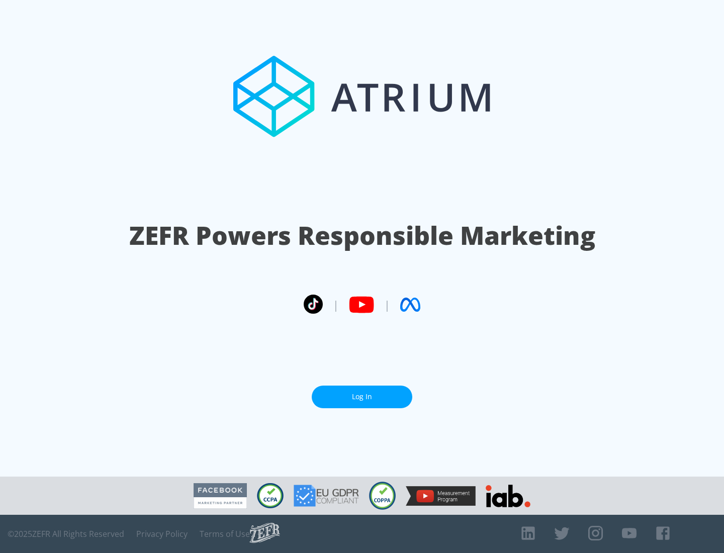 This screenshot has width=724, height=553. Describe the element at coordinates (225, 534) in the screenshot. I see `a: Terms of Use` at that location.